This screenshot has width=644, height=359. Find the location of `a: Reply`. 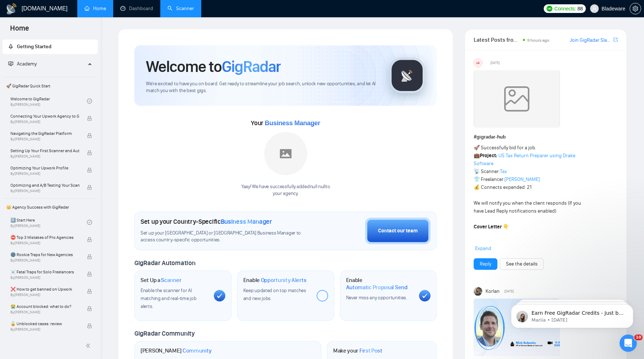

a: Reply is located at coordinates (485, 264).